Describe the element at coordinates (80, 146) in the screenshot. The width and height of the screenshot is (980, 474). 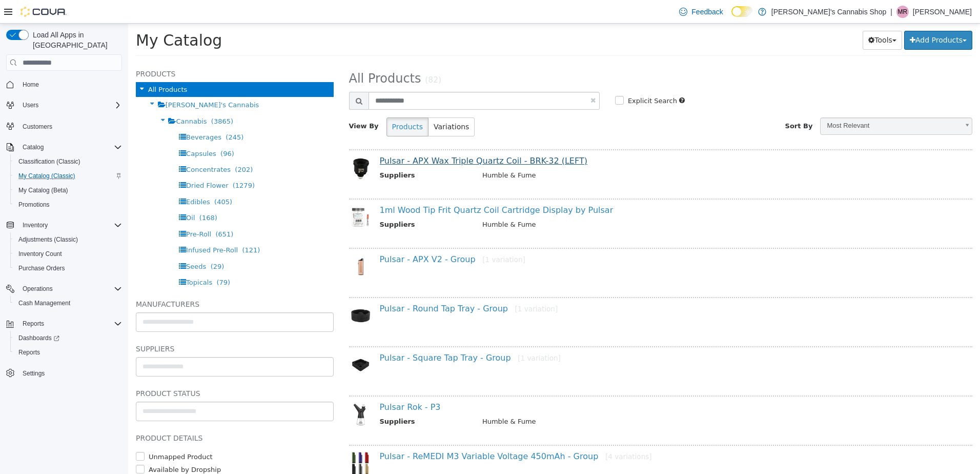
I see `span: Concentrates` at that location.